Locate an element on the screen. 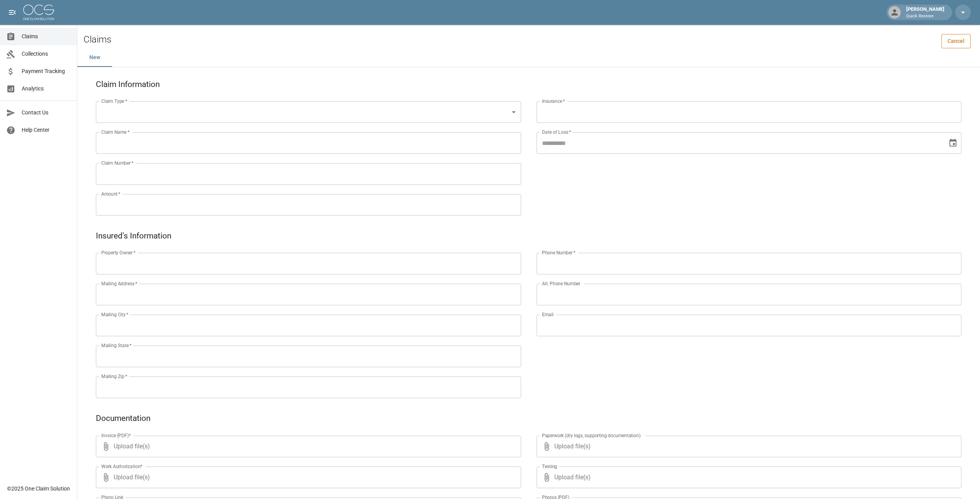  span: Collections is located at coordinates (46, 53).